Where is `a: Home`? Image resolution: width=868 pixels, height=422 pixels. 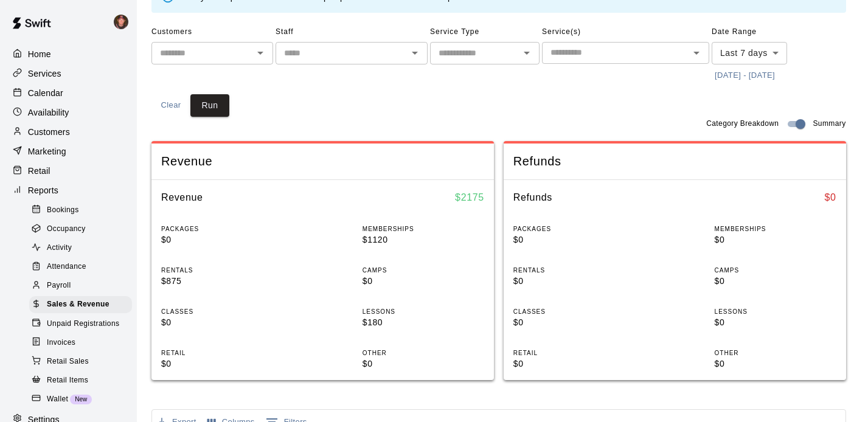 a: Home is located at coordinates (68, 54).